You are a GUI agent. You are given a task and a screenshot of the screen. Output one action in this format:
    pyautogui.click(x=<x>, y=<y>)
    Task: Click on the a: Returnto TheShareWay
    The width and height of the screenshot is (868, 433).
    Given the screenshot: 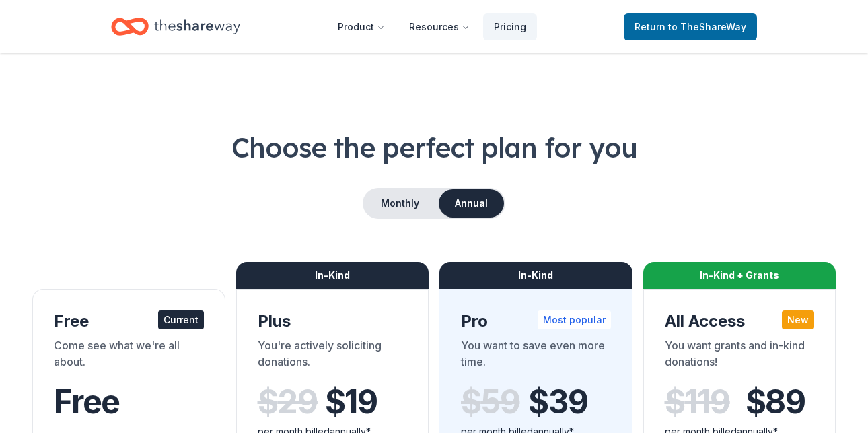 What is the action you would take?
    pyautogui.click(x=691, y=27)
    